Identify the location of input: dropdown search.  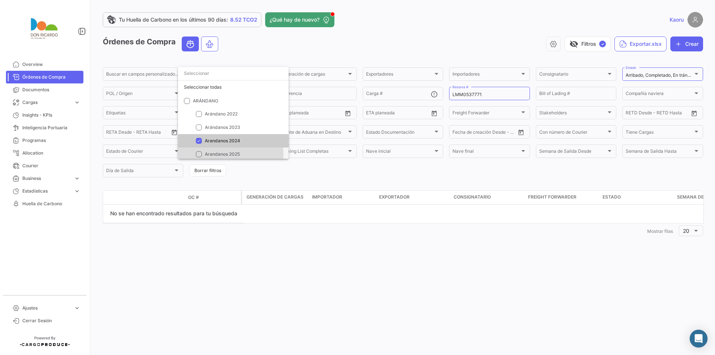
(233, 73).